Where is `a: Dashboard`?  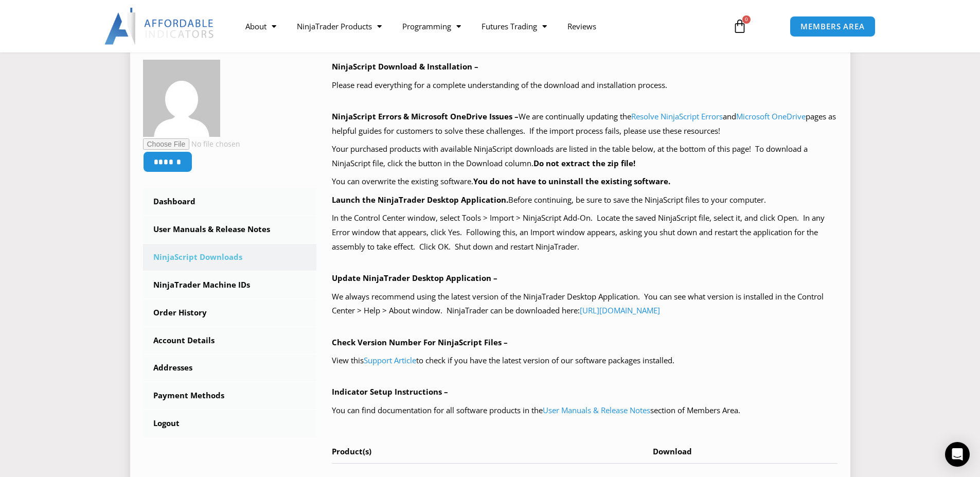 a: Dashboard is located at coordinates (230, 201).